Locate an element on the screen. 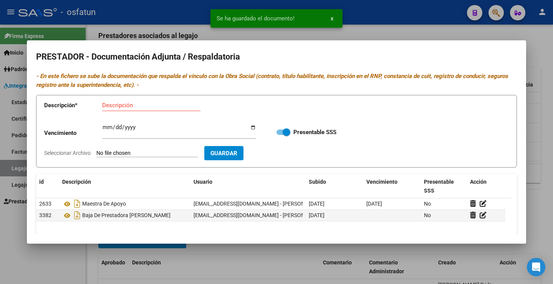 The width and height of the screenshot is (553, 284). span: Guardar is located at coordinates (224, 153).